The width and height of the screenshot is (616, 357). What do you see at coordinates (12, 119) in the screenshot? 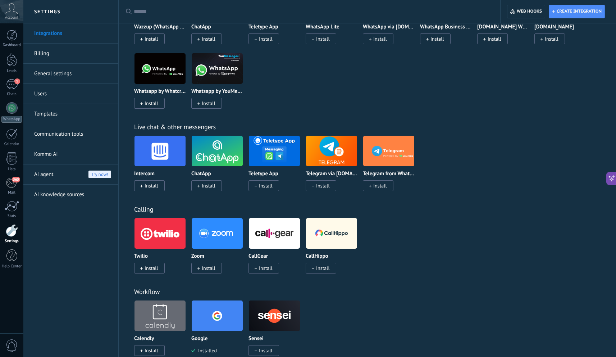
I see `div: WhatsApp` at bounding box center [12, 119].